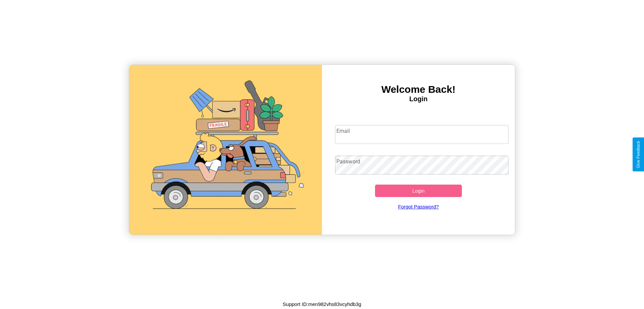 The width and height of the screenshot is (644, 309). What do you see at coordinates (225, 149) in the screenshot?
I see `img: gif` at bounding box center [225, 149].